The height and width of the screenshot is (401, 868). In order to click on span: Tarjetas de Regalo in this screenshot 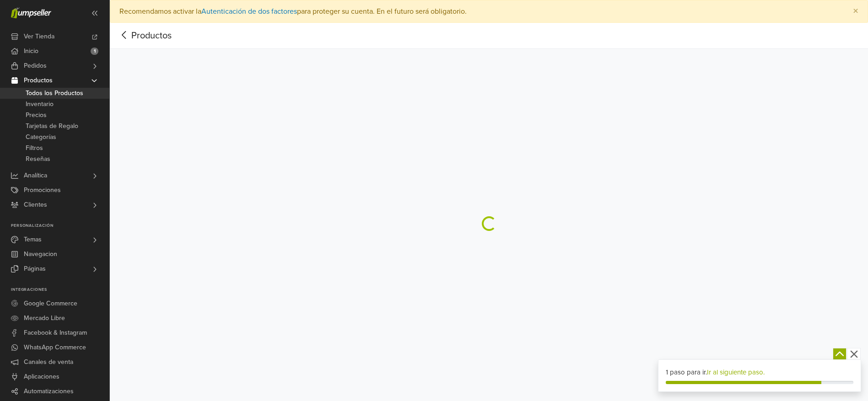, I will do `click(52, 127)`.